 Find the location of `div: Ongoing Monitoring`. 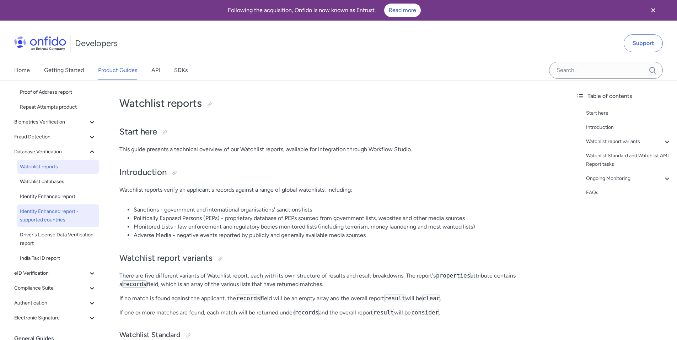

div: Ongoing Monitoring is located at coordinates (629, 179).